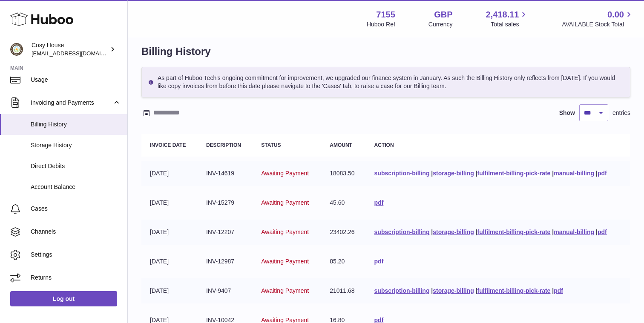 This screenshot has width=644, height=323. What do you see at coordinates (343, 203) in the screenshot?
I see `td: 45.60` at bounding box center [343, 203].